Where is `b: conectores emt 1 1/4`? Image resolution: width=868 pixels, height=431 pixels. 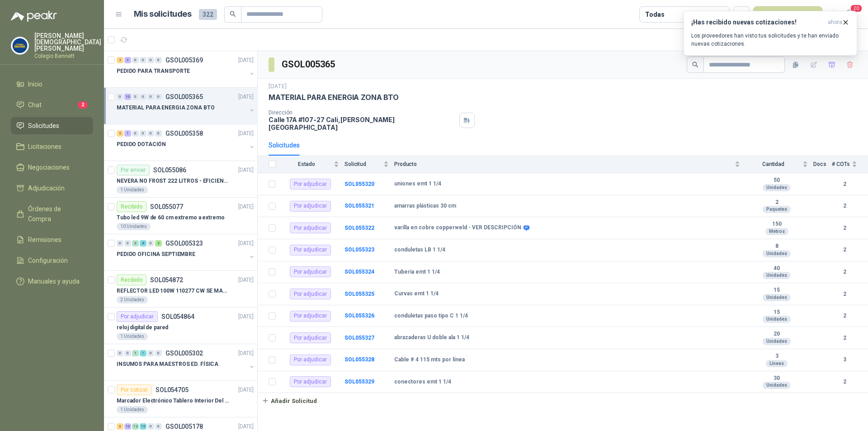 b: conectores emt 1 1/4 is located at coordinates (423, 382).